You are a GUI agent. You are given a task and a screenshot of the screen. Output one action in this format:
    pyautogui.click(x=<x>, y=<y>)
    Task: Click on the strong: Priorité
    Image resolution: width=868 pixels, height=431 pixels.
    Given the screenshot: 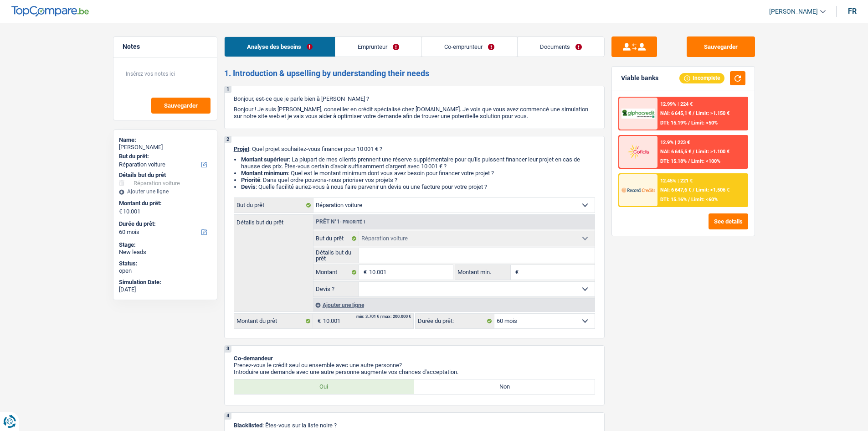 What is the action you would take?
    pyautogui.click(x=251, y=180)
    